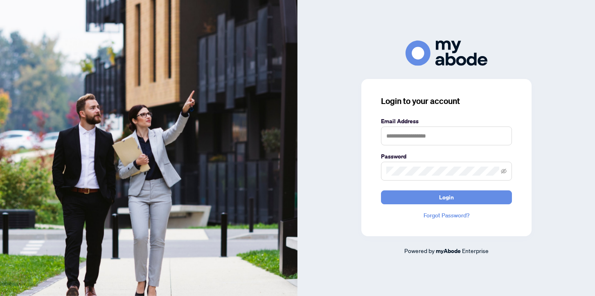  Describe the element at coordinates (447, 121) in the screenshot. I see `label: Email Address` at that location.